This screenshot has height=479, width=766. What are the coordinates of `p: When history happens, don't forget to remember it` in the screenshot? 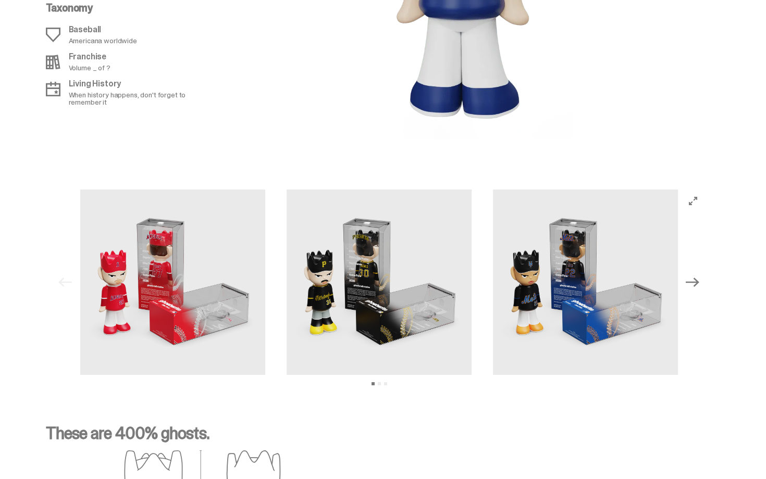 It's located at (138, 98).